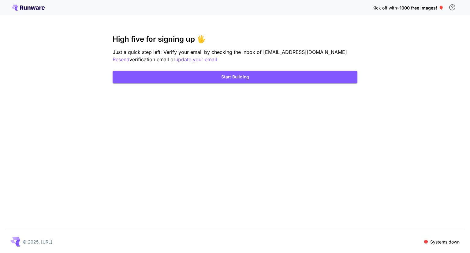 The width and height of the screenshot is (470, 253). Describe the element at coordinates (152, 59) in the screenshot. I see `span: verification email or` at that location.